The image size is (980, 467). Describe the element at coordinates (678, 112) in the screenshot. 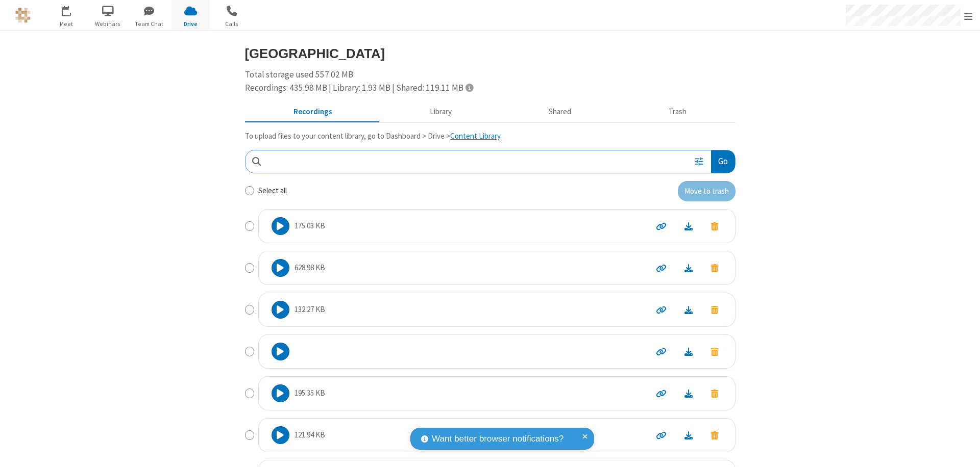

I see `button: Trash` at that location.